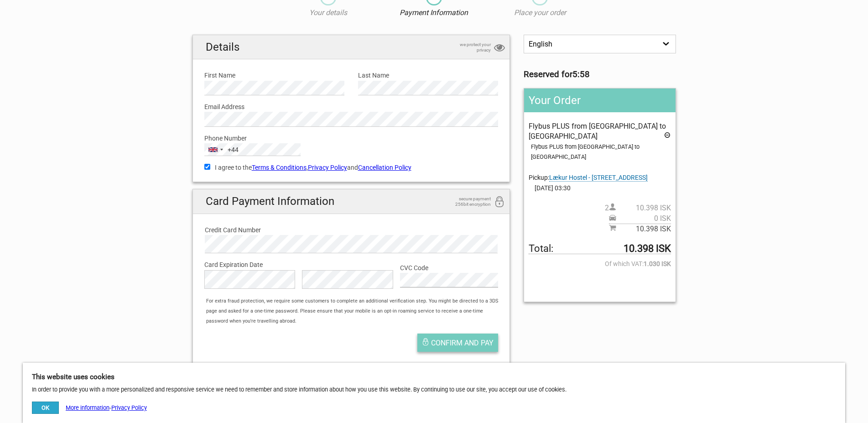 The width and height of the screenshot is (868, 423). I want to click on span: Of which VAT:, so click(600, 264).